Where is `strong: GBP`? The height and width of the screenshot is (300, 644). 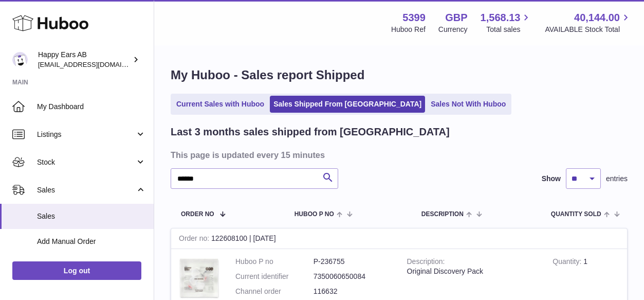
strong: GBP is located at coordinates (456, 18).